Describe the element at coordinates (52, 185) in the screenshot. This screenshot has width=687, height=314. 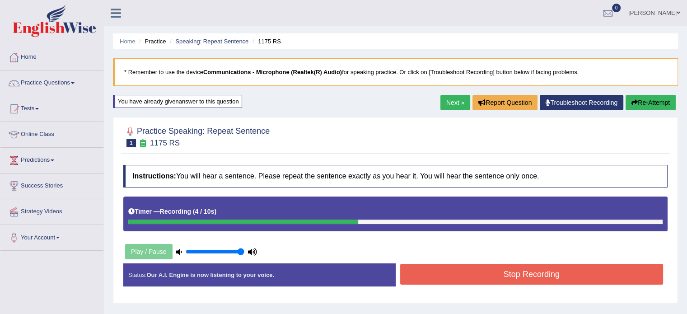
I see `a: Success Stories` at that location.